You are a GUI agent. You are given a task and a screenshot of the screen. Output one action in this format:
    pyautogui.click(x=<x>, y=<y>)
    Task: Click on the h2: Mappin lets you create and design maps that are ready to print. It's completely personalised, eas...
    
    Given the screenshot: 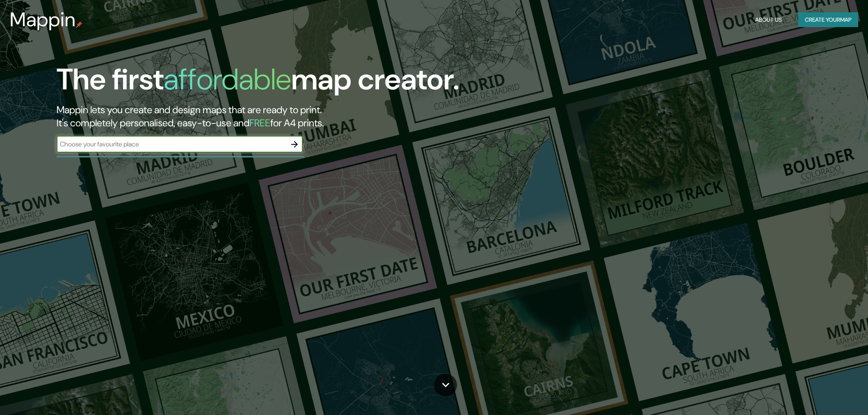 What is the action you would take?
    pyautogui.click(x=273, y=116)
    